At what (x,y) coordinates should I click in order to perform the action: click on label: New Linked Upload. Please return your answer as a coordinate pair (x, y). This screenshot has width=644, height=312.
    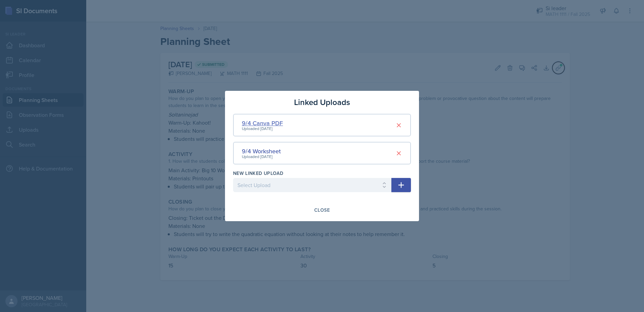
    Looking at the image, I should click on (258, 173).